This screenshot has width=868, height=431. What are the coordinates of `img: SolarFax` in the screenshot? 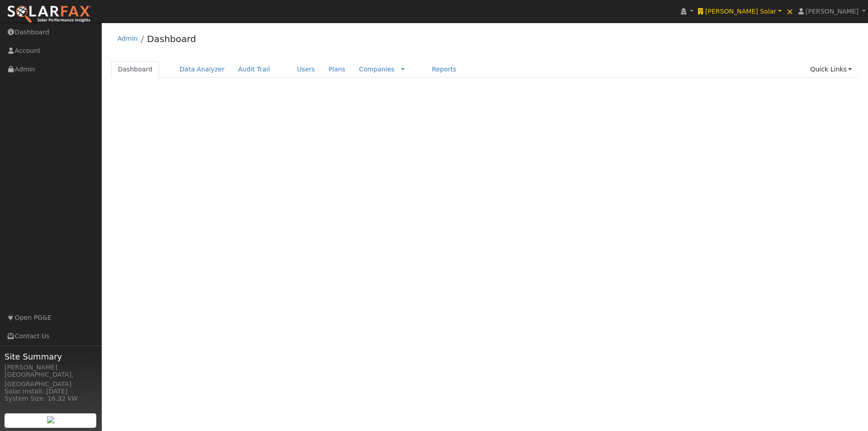 It's located at (49, 14).